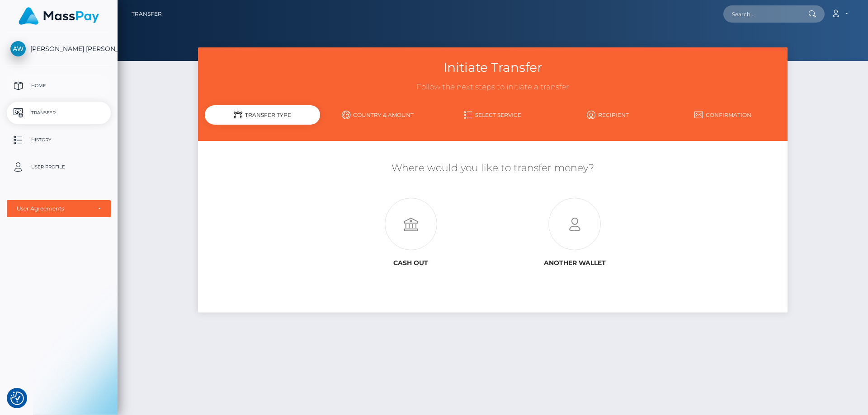 The width and height of the screenshot is (868, 415). I want to click on p: History, so click(58, 140).